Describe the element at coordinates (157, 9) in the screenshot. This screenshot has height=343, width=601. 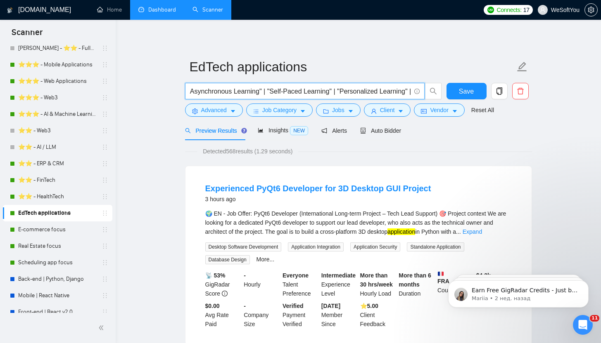
I see `a: dashboardDashboard` at that location.